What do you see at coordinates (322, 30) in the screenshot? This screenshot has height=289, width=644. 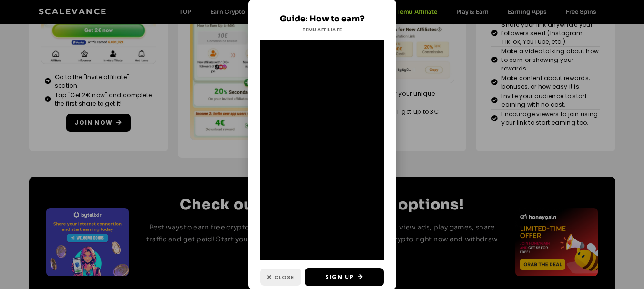 I see `h2: Temu Affiliate` at bounding box center [322, 30].